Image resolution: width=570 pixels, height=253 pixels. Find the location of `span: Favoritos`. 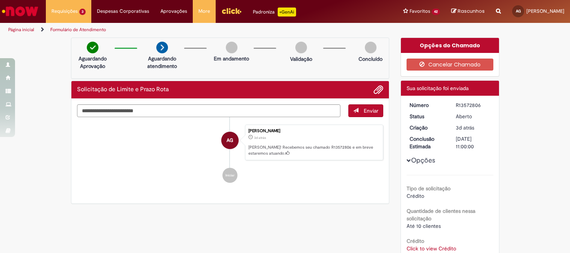

span: Favoritos is located at coordinates (420, 11).